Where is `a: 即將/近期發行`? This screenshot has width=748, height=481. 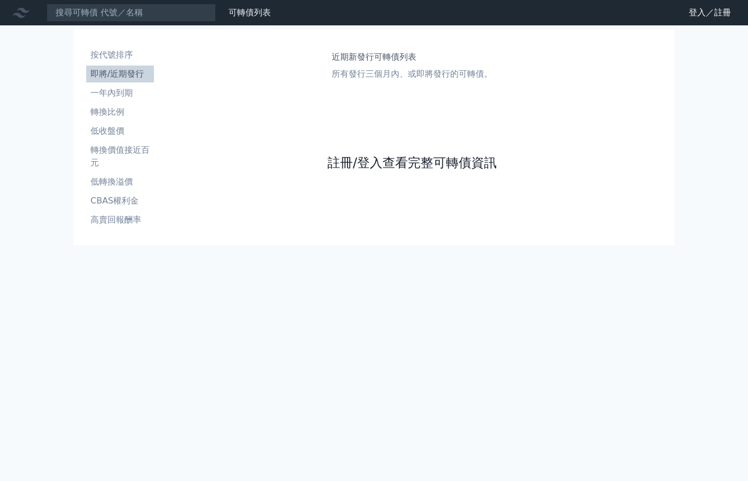
a: 即將/近期發行 is located at coordinates (120, 74).